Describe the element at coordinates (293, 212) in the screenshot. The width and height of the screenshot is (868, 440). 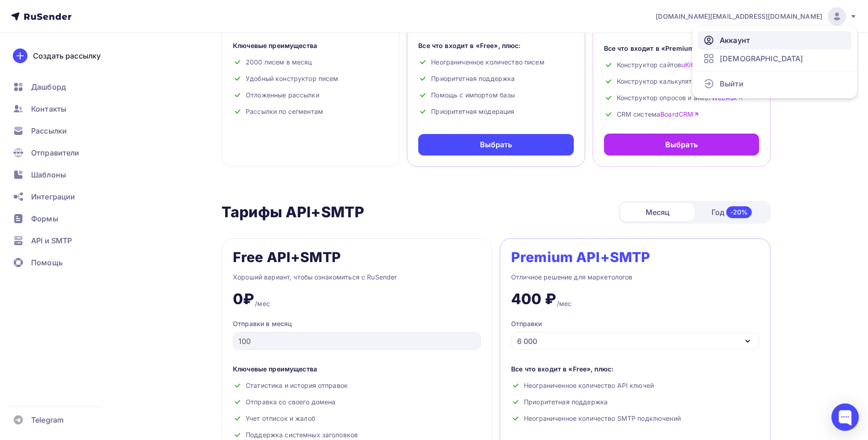
I see `h2: Тарифы API+SMTP` at that location.